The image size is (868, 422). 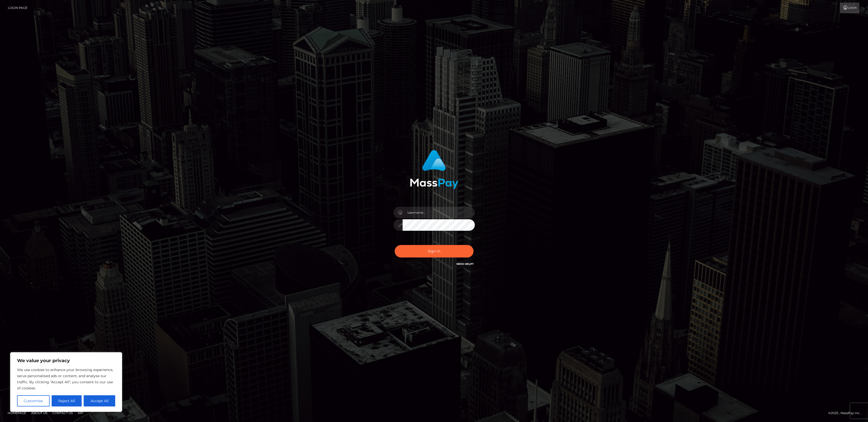 I want to click on div: We value your privacy, so click(x=66, y=382).